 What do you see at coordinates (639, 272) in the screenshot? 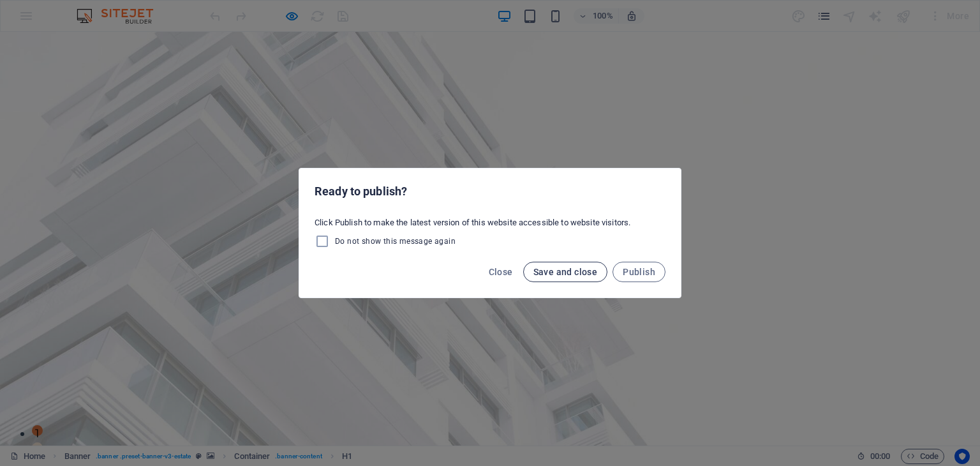
I see `span: Publish` at bounding box center [639, 272].